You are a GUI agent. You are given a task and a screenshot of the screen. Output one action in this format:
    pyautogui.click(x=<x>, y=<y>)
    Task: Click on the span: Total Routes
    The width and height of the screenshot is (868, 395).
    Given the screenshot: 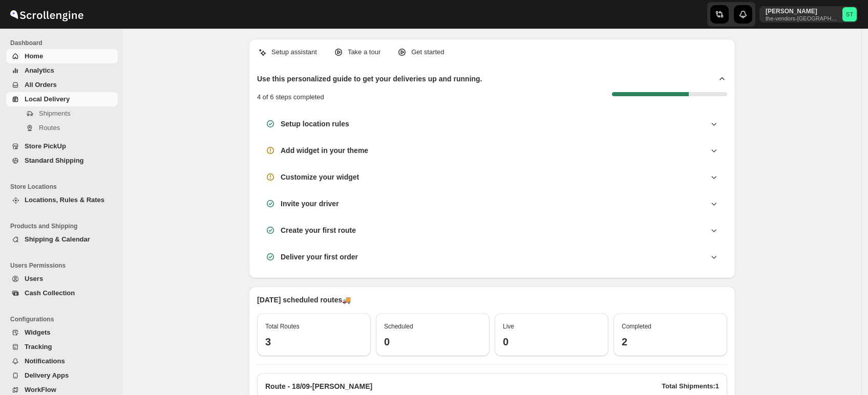 What is the action you would take?
    pyautogui.click(x=282, y=326)
    